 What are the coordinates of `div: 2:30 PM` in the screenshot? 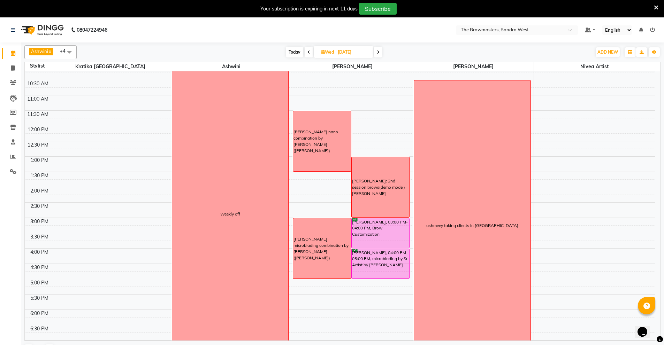 It's located at (39, 206).